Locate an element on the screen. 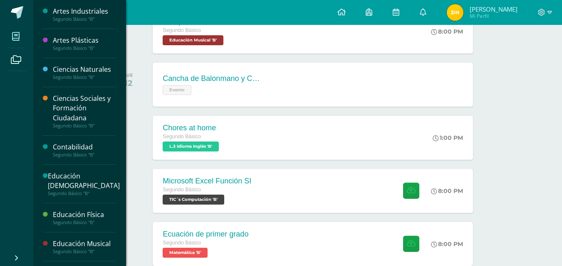 The image size is (562, 266). a: ContabilidadSegundo Básico "B" is located at coordinates (84, 150).